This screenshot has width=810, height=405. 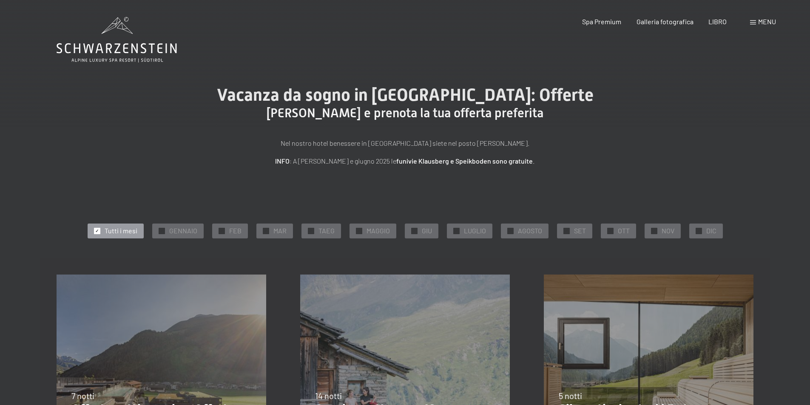 What do you see at coordinates (235, 230) in the screenshot?
I see `font: FEB` at bounding box center [235, 230].